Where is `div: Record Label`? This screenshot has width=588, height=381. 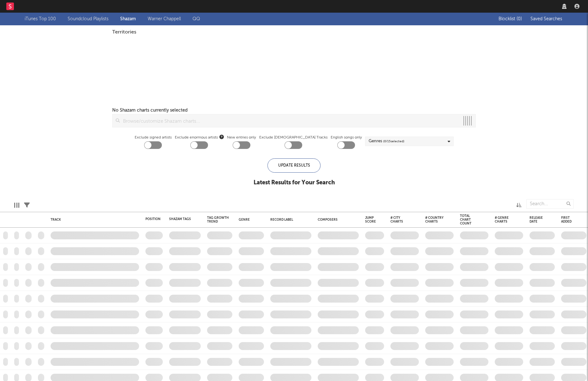 div: Record Label is located at coordinates (289, 220).